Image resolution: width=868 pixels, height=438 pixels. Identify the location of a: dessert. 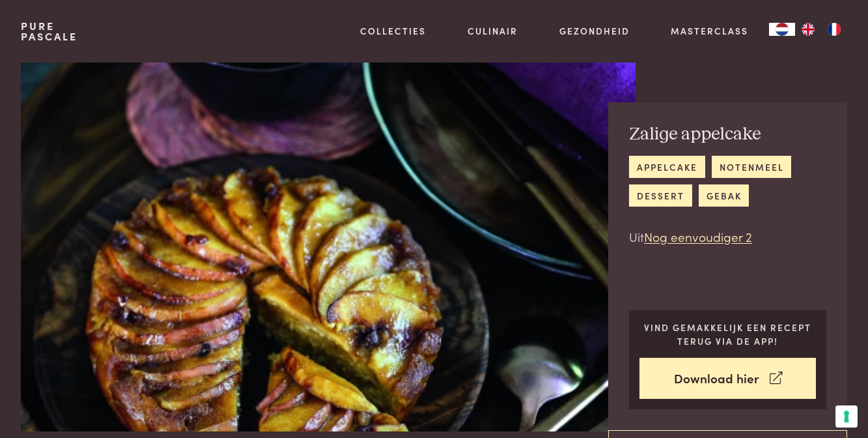
(660, 194).